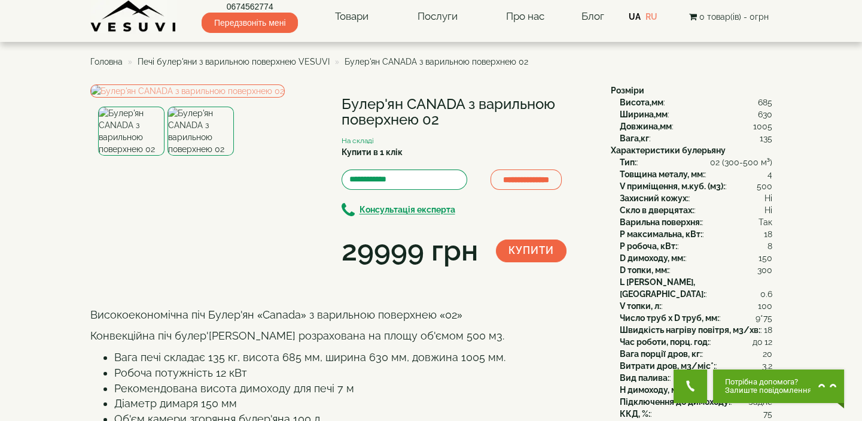  Describe the element at coordinates (640, 306) in the screenshot. I see `b: V топки, л:` at that location.